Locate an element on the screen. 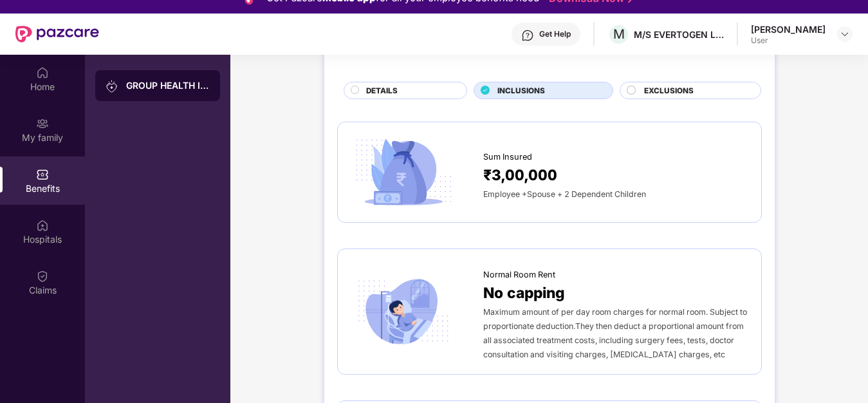 The height and width of the screenshot is (403, 868). div: Get Help is located at coordinates (554, 34).